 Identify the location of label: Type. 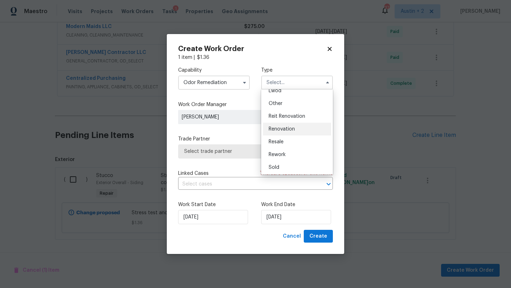
(297, 70).